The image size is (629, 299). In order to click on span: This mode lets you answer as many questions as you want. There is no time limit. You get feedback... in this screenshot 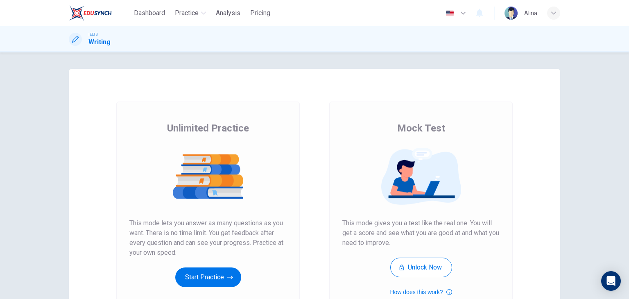, I will do `click(208, 238)`.